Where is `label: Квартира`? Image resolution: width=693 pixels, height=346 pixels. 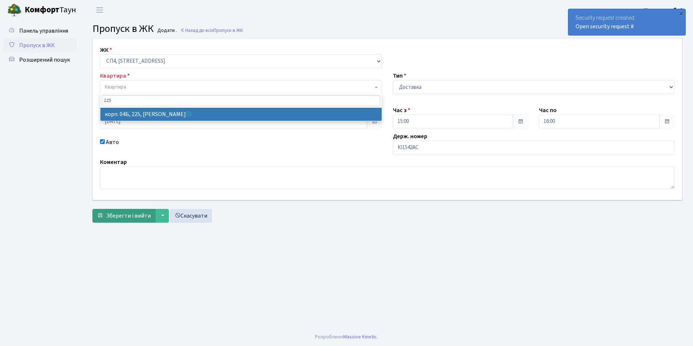
label: Квартира is located at coordinates (115, 76).